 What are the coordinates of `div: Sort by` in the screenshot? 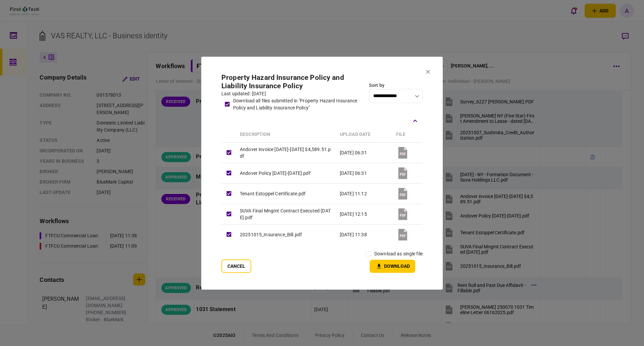 It's located at (396, 85).